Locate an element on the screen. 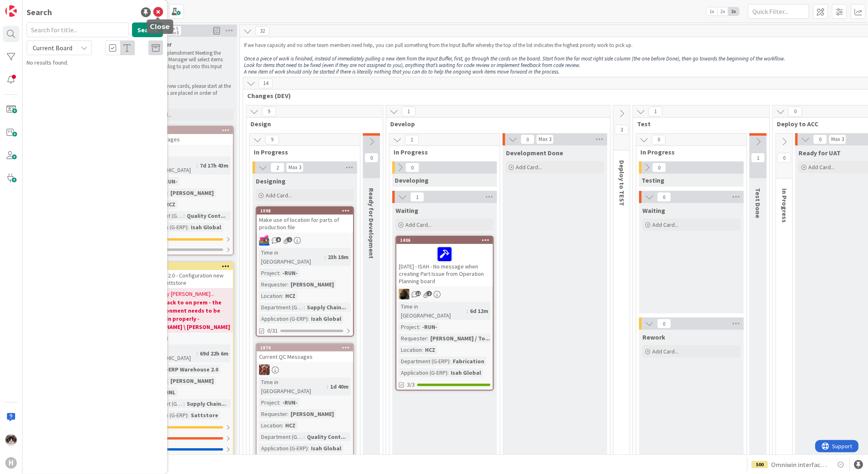 The image size is (868, 474). div: Isah Global is located at coordinates (466, 373).